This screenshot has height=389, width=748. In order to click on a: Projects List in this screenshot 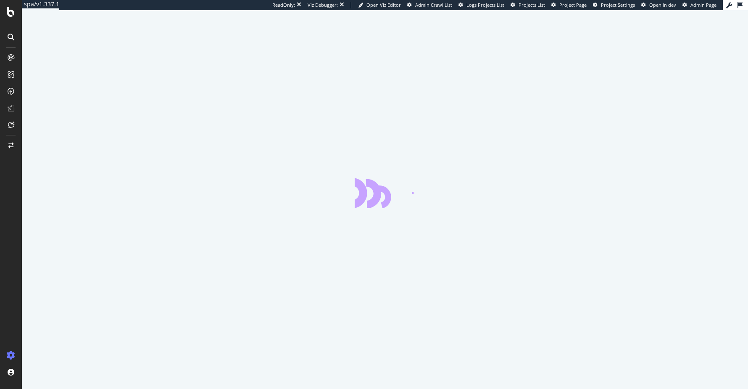, I will do `click(528, 5)`.